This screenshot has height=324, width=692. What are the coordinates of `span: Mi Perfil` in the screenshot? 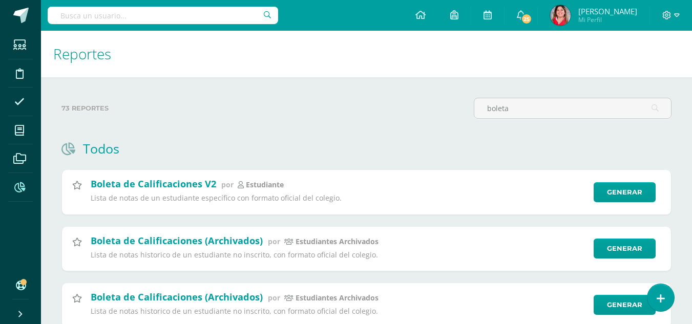 It's located at (608, 19).